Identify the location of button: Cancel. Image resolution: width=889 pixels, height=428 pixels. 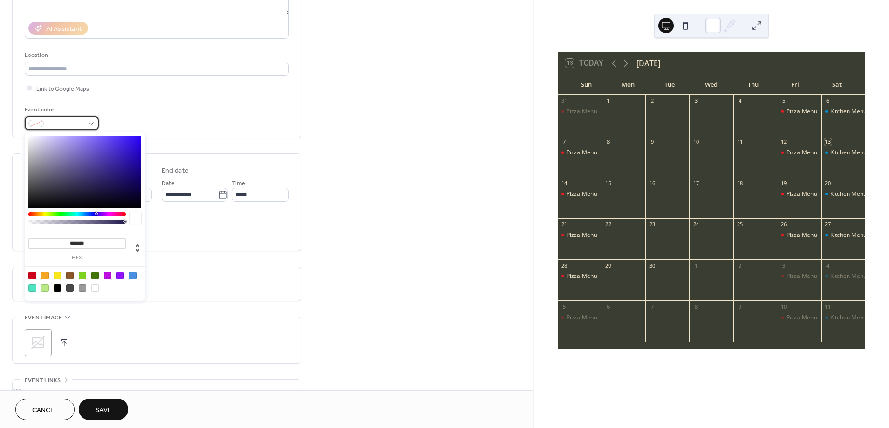
(45, 409).